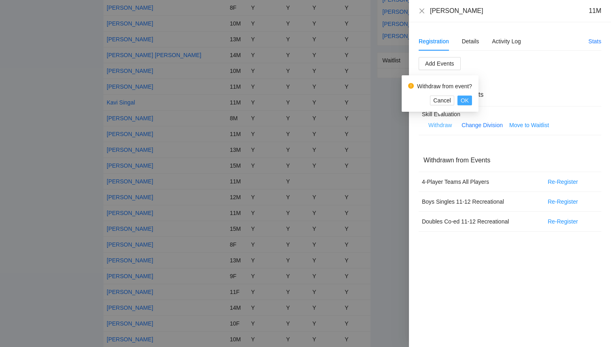  Describe the element at coordinates (440, 63) in the screenshot. I see `button: Add Events` at that location.